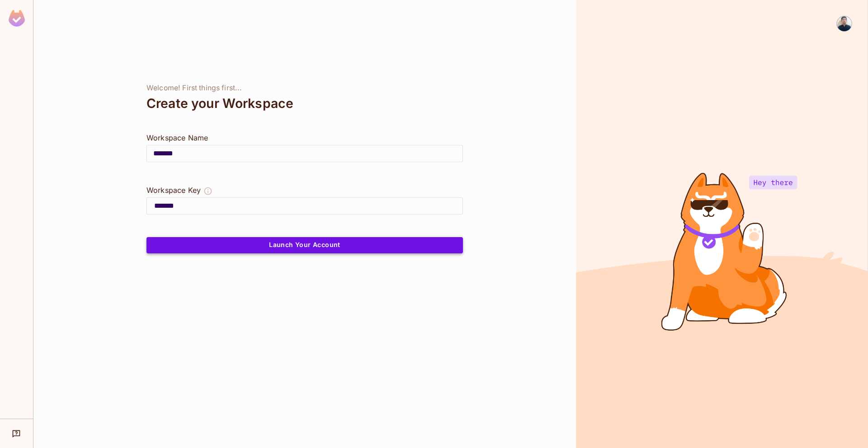  What do you see at coordinates (304, 104) in the screenshot?
I see `div: Create your Workspace` at bounding box center [304, 104].